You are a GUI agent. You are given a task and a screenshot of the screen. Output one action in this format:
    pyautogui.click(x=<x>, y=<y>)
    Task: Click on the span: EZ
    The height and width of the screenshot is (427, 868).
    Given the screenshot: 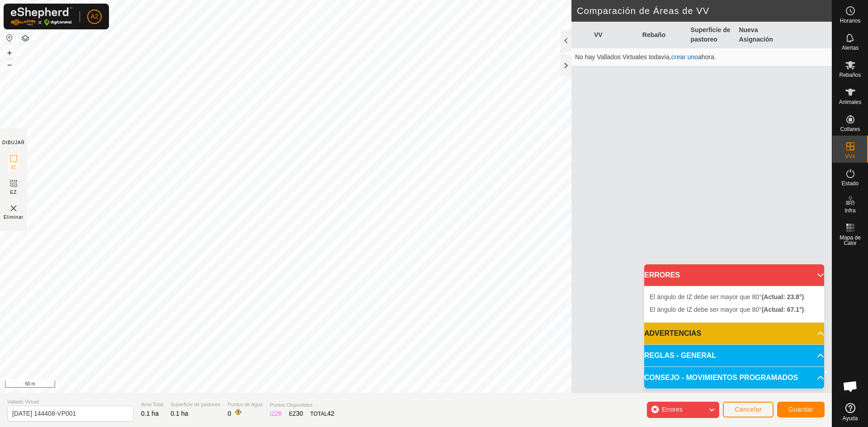 What is the action you would take?
    pyautogui.click(x=14, y=192)
    